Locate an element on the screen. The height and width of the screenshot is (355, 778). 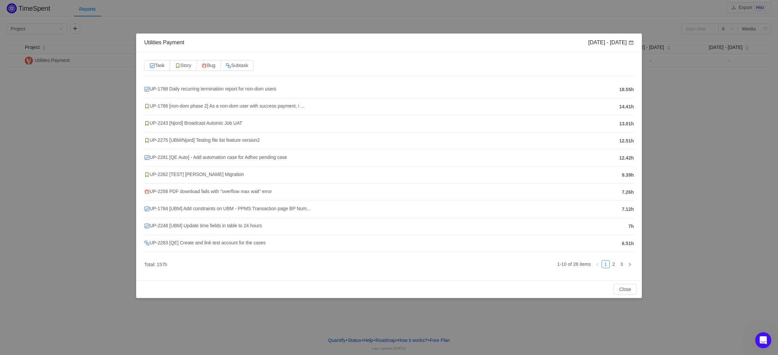
div: Utilities Payment is located at coordinates (164, 43).